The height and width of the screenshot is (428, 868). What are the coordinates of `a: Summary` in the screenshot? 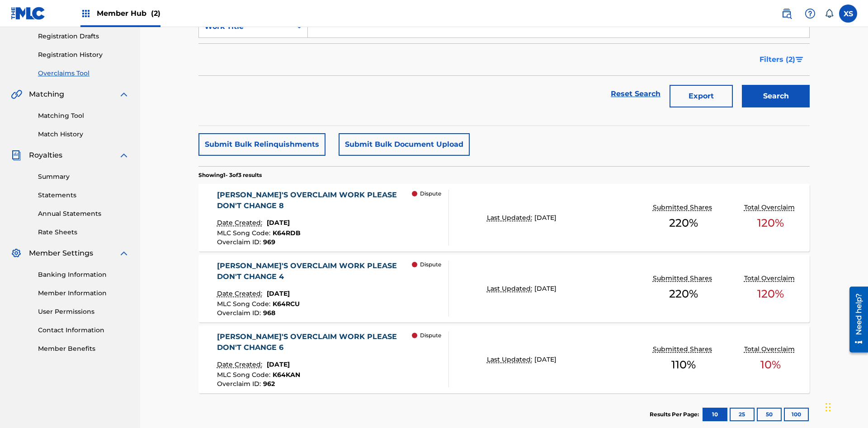 It's located at (84, 177).